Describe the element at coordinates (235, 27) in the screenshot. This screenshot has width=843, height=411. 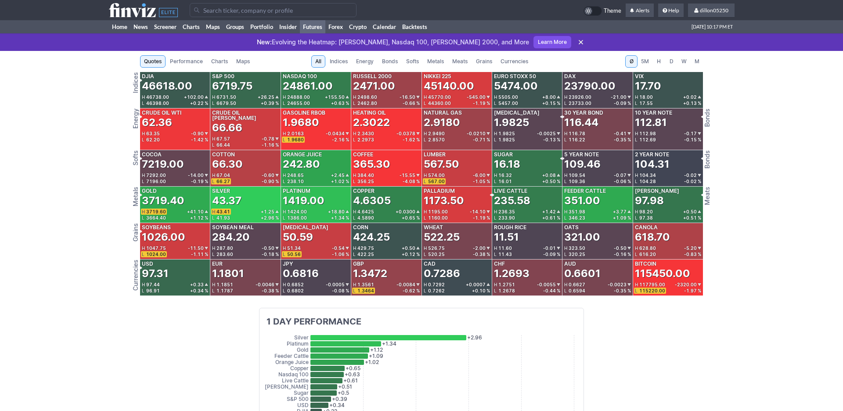
I see `a: Groups` at that location.